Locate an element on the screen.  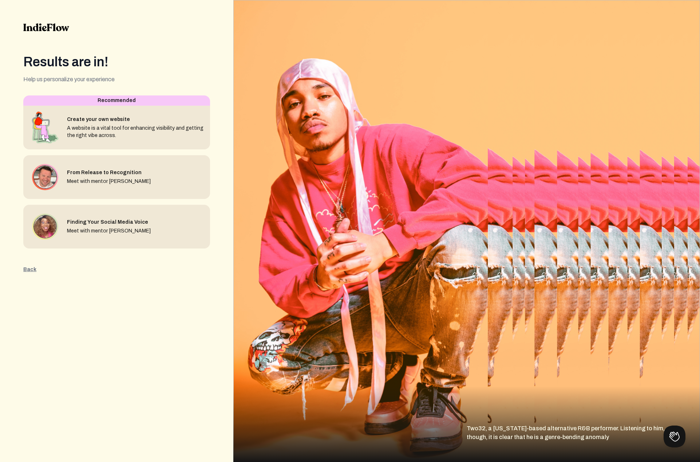
img: websitex2.png is located at coordinates (45, 127).